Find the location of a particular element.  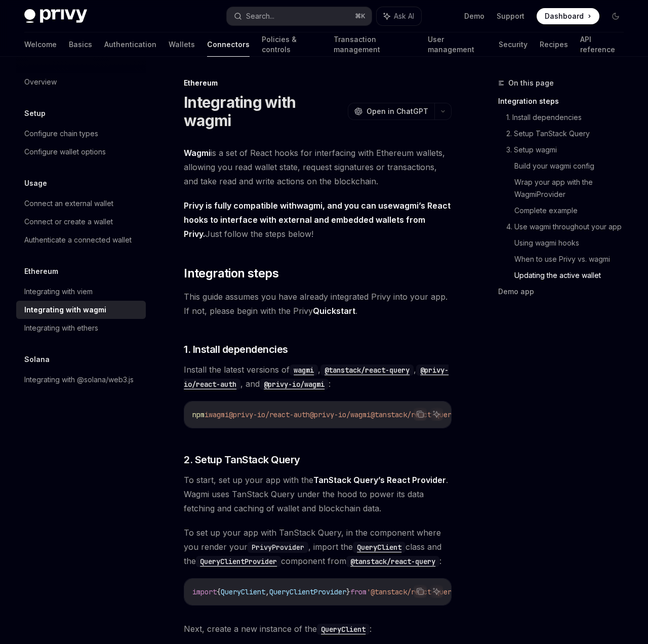

h5: Ethereum is located at coordinates (41, 271).